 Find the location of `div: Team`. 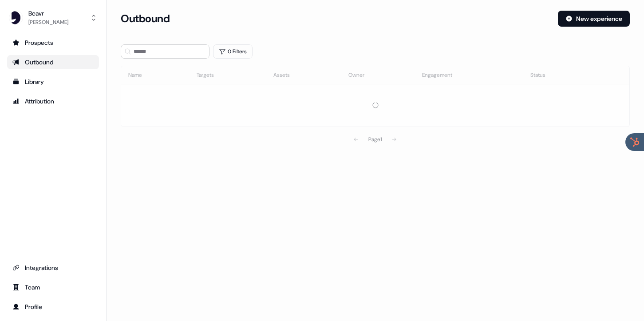

div: Team is located at coordinates (53, 288).